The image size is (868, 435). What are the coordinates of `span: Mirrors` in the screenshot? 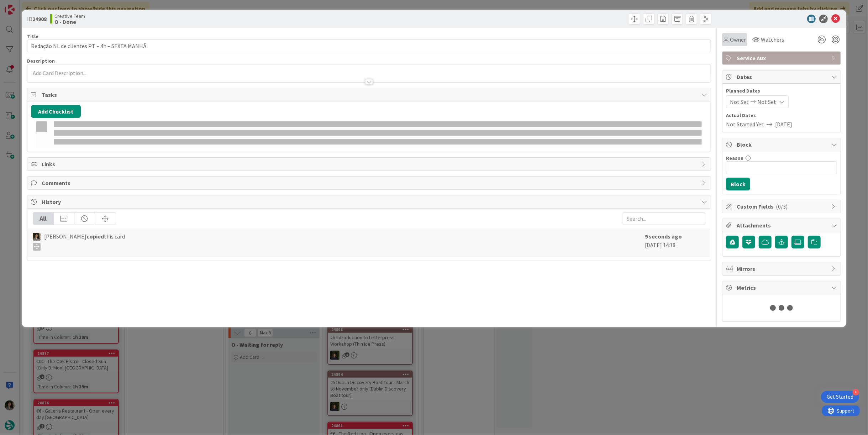 It's located at (782, 269).